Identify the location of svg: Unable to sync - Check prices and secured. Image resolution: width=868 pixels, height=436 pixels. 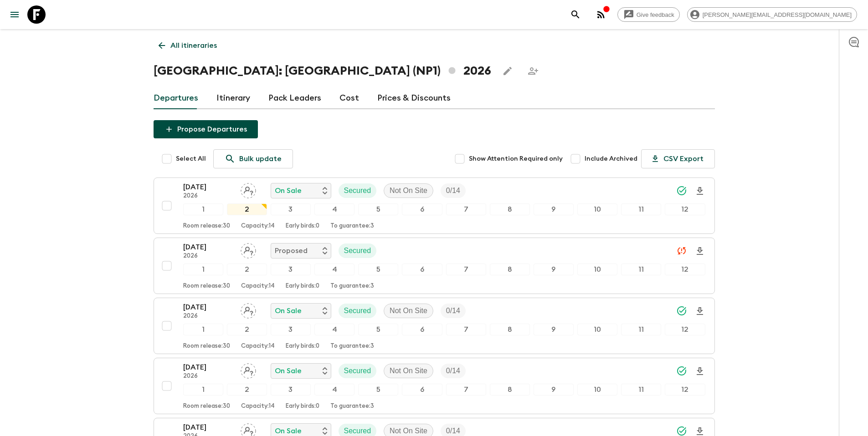
(682, 251).